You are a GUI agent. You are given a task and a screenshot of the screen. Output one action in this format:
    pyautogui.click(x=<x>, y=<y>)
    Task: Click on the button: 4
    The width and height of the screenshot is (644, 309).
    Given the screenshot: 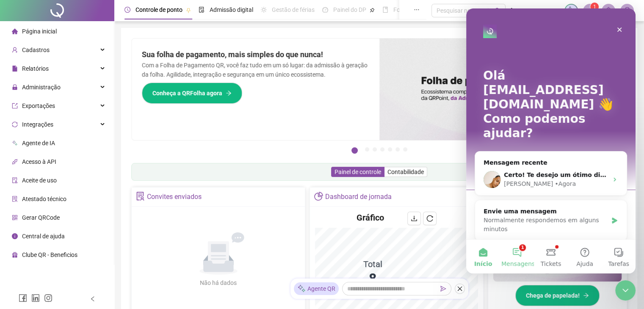 What is the action you would take?
    pyautogui.click(x=382, y=149)
    